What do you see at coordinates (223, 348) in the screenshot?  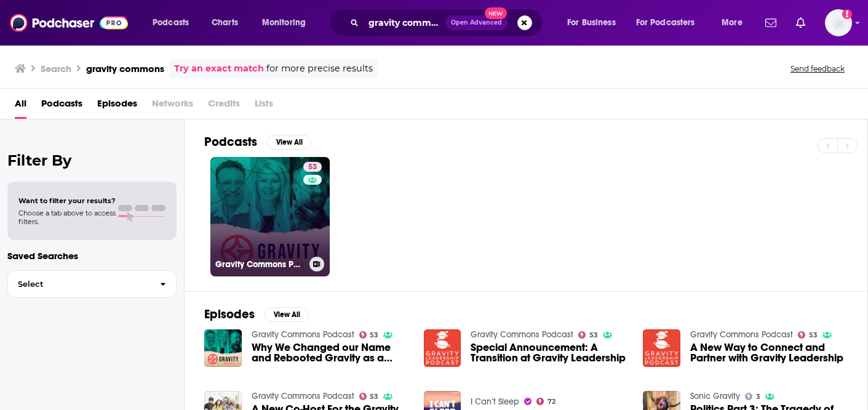 I see `img: Why We Changed our Name and Rebooted Gravity as a "Commons"` at bounding box center [223, 348].